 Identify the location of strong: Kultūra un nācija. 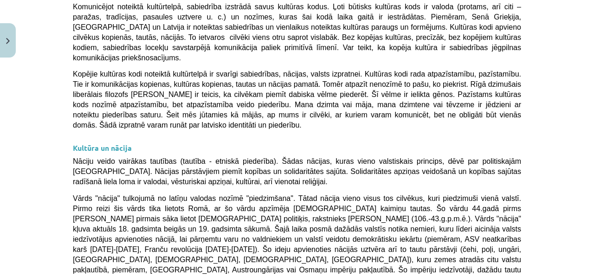
(102, 147).